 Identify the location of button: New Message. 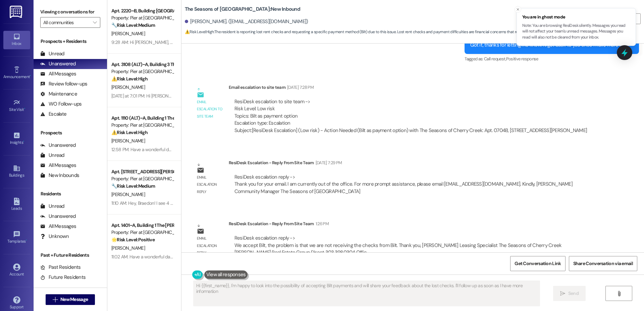
(71, 300).